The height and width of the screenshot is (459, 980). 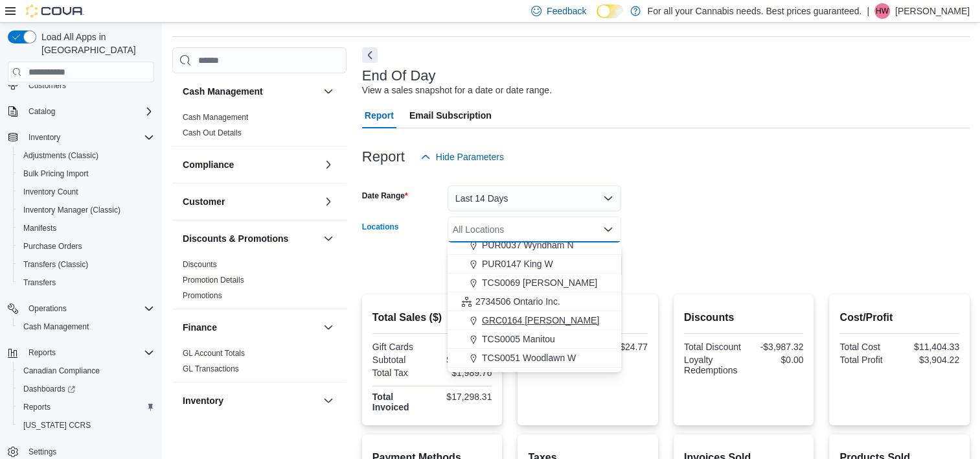 I want to click on div: Total Tax, so click(x=401, y=373).